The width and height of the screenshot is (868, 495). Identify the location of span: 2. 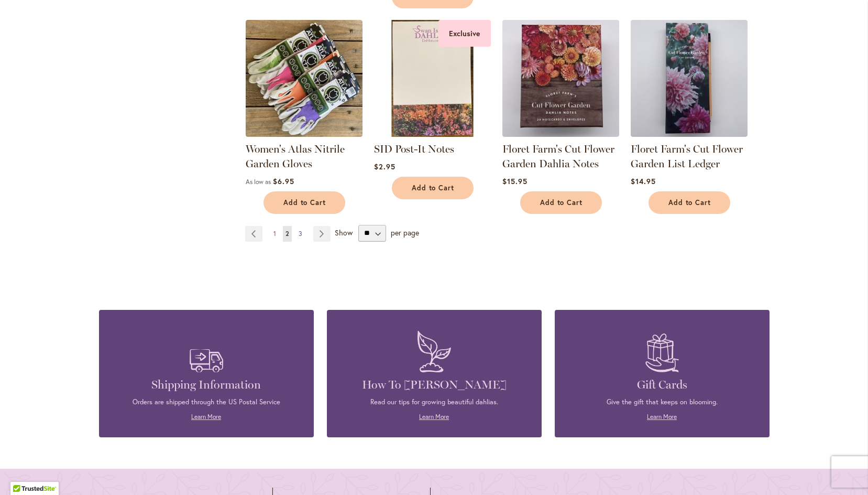
(287, 233).